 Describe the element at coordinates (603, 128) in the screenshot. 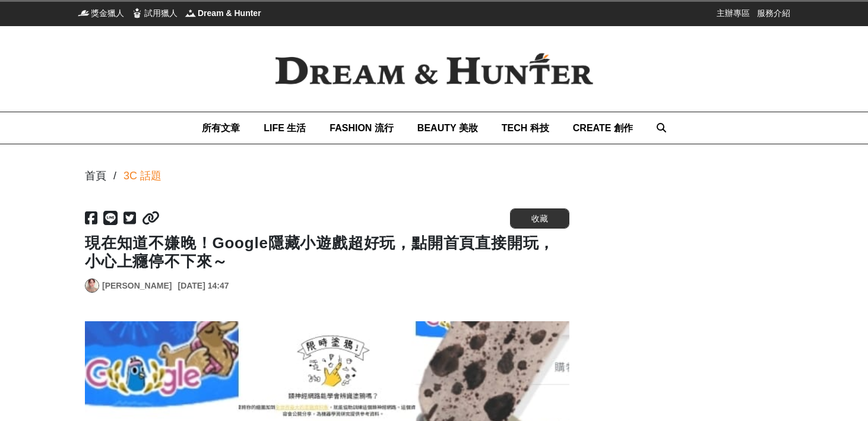

I see `a: CREATE 創作` at that location.